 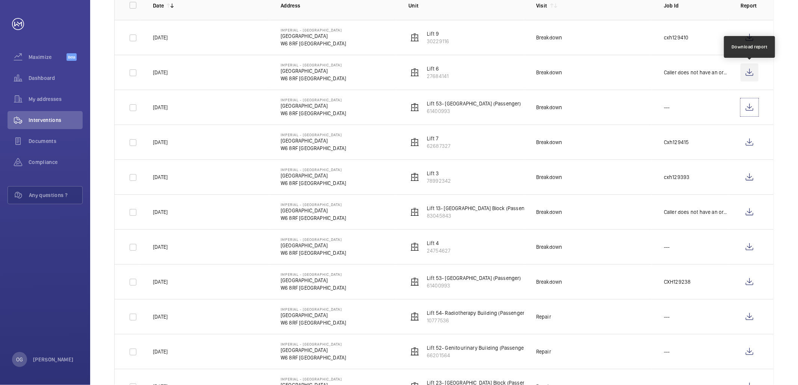 What do you see at coordinates (676, 38) in the screenshot?
I see `p: cxh129410` at bounding box center [676, 38].